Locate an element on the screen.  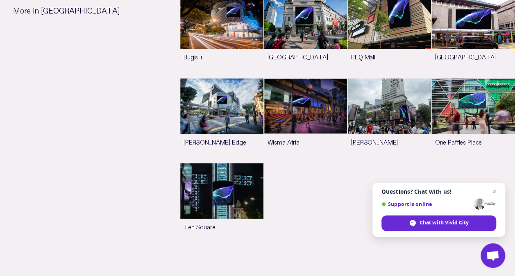
span: Close chat is located at coordinates (494, 192).